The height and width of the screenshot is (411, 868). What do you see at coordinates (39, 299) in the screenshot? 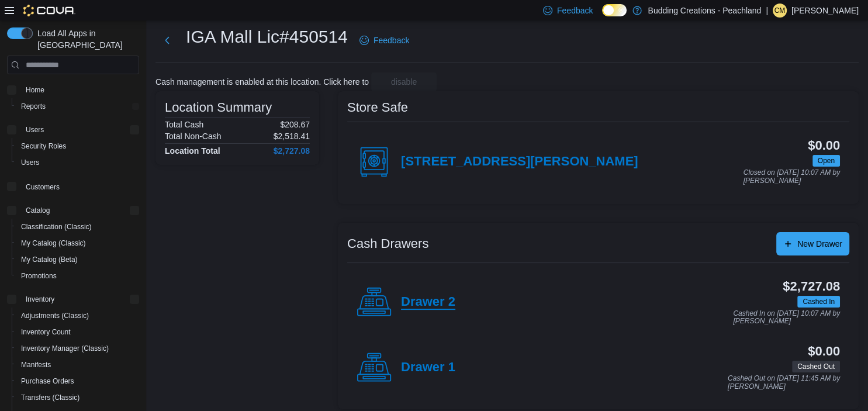
I see `span: Inventory` at bounding box center [39, 299].